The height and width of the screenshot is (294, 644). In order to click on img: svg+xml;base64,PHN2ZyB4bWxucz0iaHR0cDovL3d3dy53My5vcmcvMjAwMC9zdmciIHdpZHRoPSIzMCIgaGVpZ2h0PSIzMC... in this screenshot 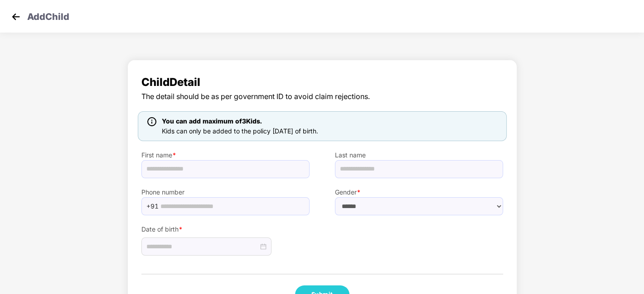, I will do `click(16, 17)`.